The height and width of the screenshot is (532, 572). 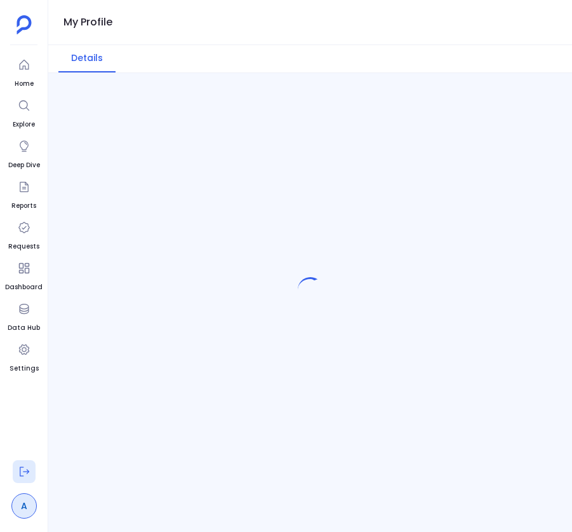 I want to click on button: Details, so click(x=87, y=58).